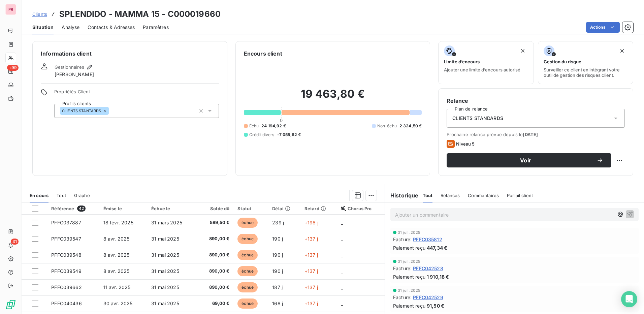  I want to click on span: 31, so click(15, 242).